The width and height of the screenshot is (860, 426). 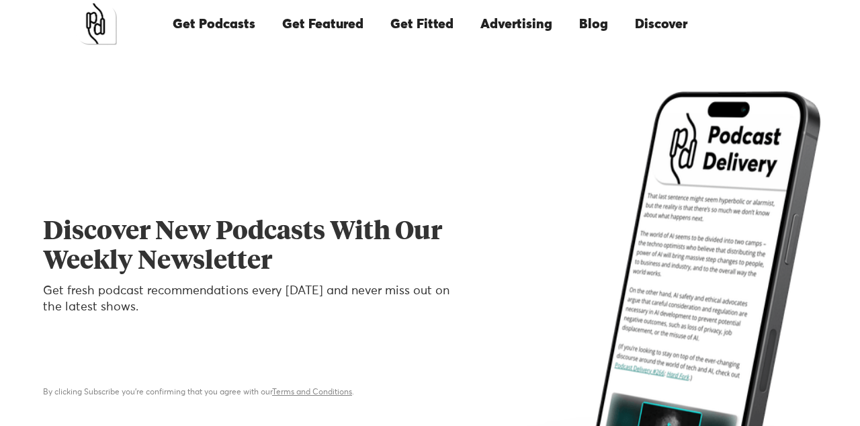 What do you see at coordinates (661, 24) in the screenshot?
I see `a: Discover` at bounding box center [661, 24].